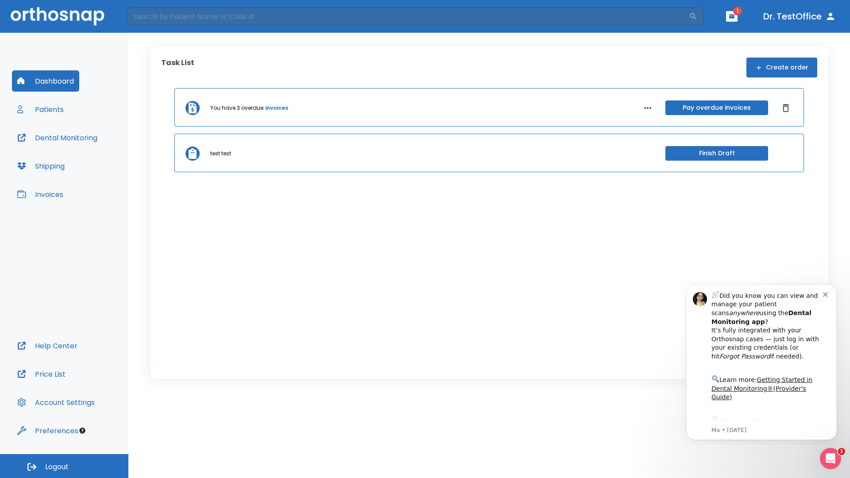 Image resolution: width=850 pixels, height=478 pixels. I want to click on i: anywhere, so click(71, 37).